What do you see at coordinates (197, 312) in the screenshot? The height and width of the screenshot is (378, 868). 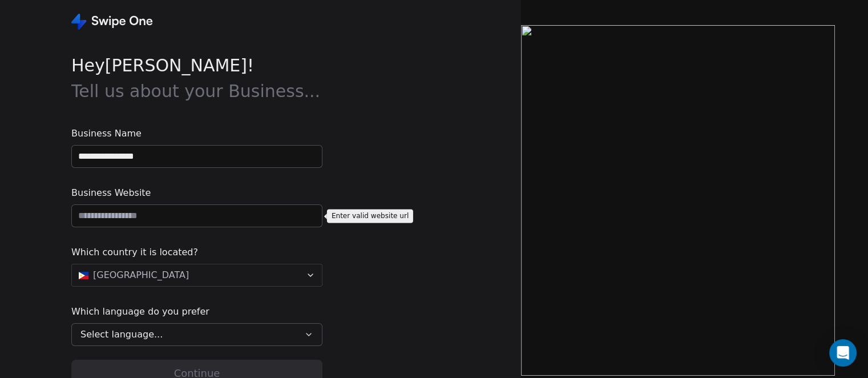 I see `span: Which language do you prefer` at bounding box center [197, 312].